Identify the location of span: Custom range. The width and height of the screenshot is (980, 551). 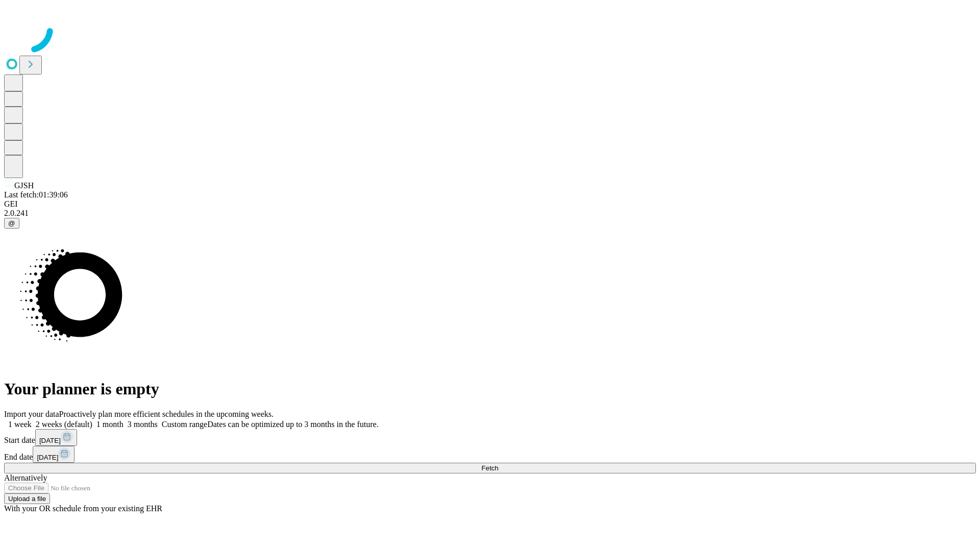
(184, 424).